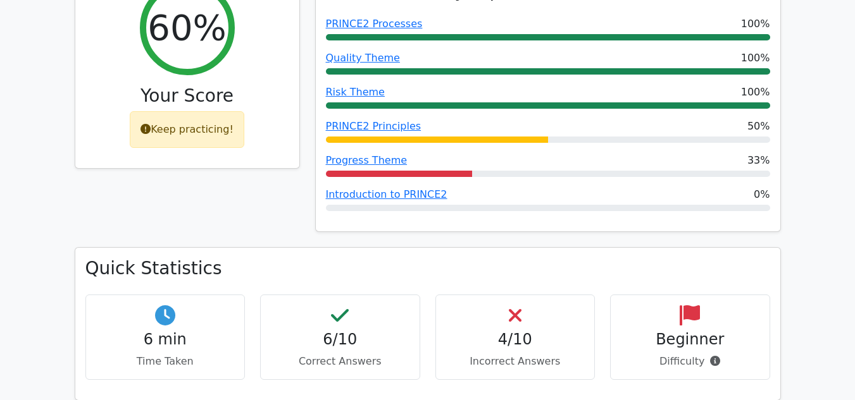 The image size is (855, 400). I want to click on h4: Beginner, so click(690, 340).